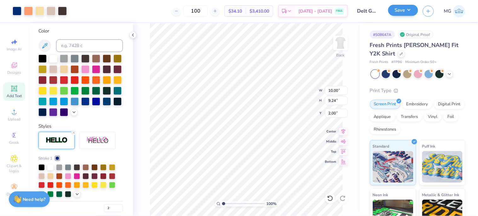 The height and width of the screenshot is (216, 478). I want to click on span: Metallic & Glitter Ink, so click(440, 194).